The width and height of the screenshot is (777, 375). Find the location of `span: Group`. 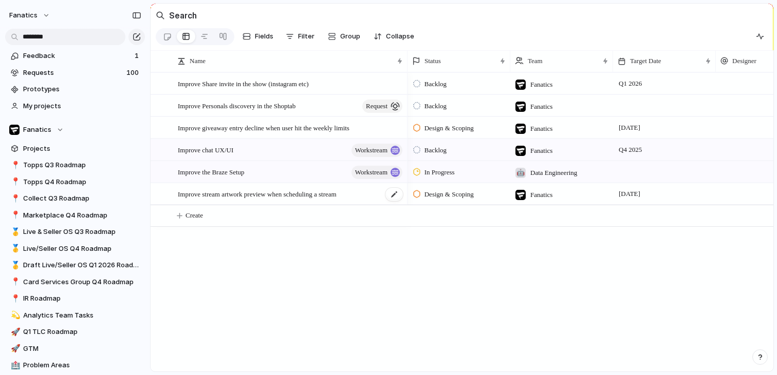

span: Group is located at coordinates (350, 36).